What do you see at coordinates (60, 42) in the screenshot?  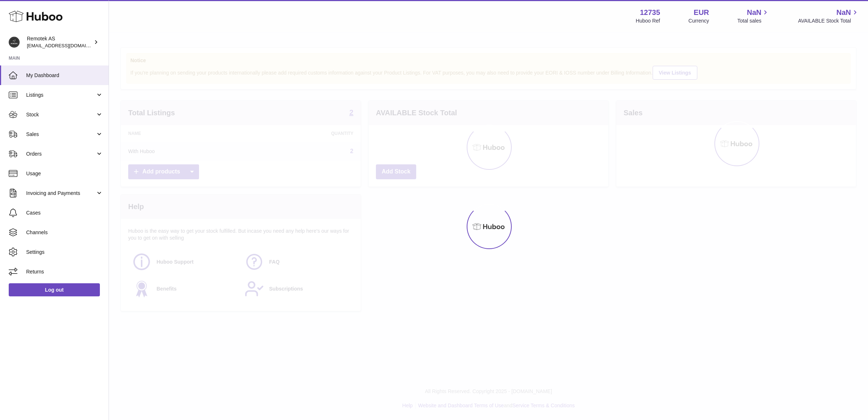 I see `div: Remotek AS` at bounding box center [60, 42].